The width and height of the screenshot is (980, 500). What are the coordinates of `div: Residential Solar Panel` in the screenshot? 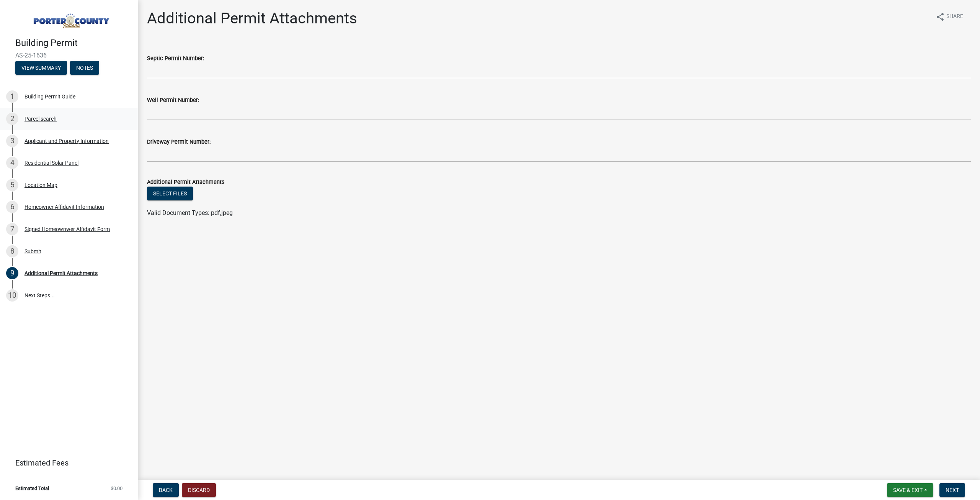 It's located at (51, 163).